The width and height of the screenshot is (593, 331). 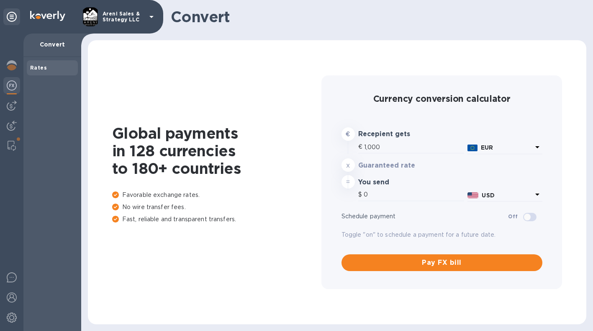 What do you see at coordinates (442, 235) in the screenshot?
I see `p: Toggle "on" to schedule a payment for a future date.` at bounding box center [442, 235].